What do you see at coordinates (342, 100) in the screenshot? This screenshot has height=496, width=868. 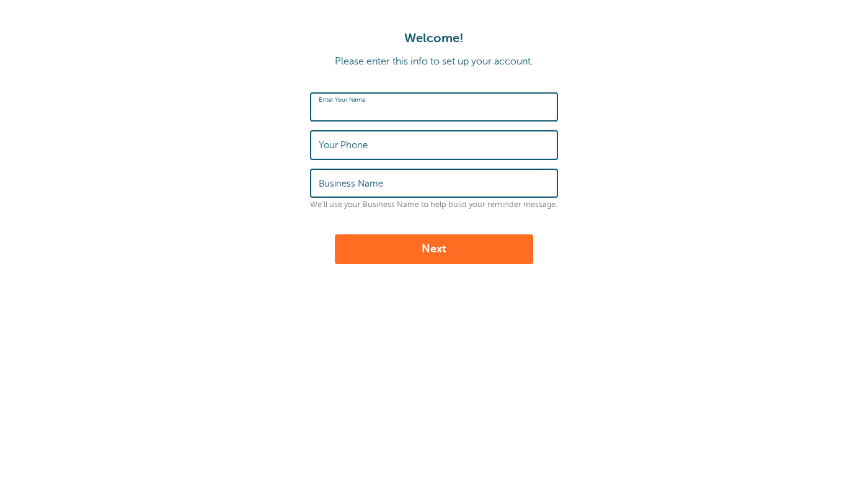 I see `label: Enter Your Name` at bounding box center [342, 100].